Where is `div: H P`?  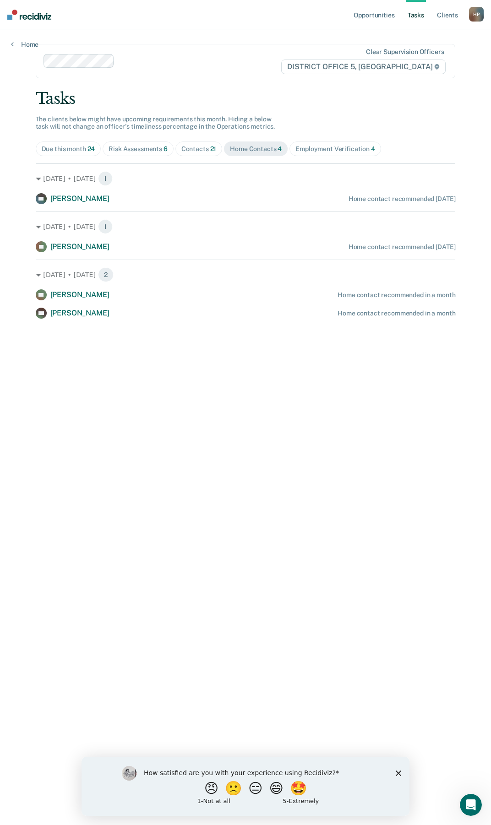
div: H P is located at coordinates (476, 14).